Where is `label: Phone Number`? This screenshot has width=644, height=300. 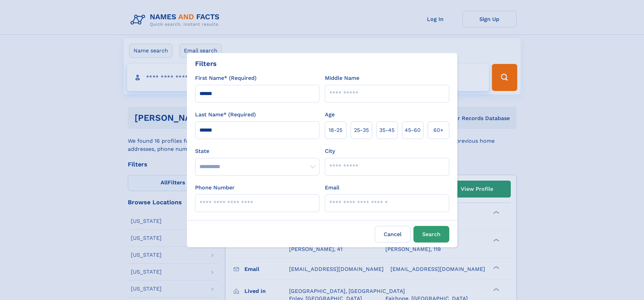
label: Phone Number is located at coordinates (215, 188).